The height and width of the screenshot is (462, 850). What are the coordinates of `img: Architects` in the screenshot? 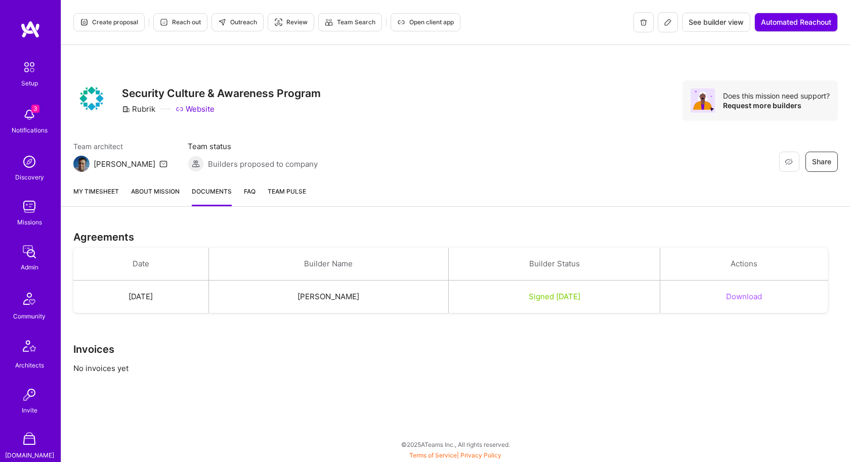 It's located at (29, 348).